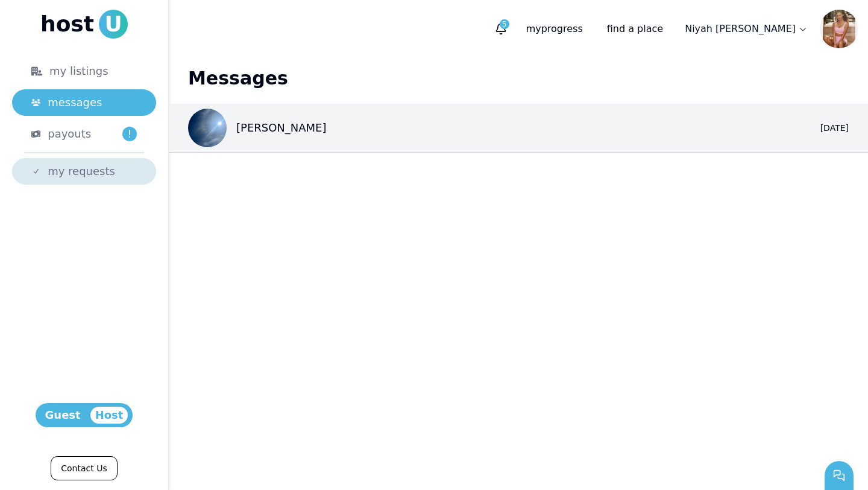 This screenshot has height=490, width=868. What do you see at coordinates (67, 24) in the screenshot?
I see `span: host` at bounding box center [67, 24].